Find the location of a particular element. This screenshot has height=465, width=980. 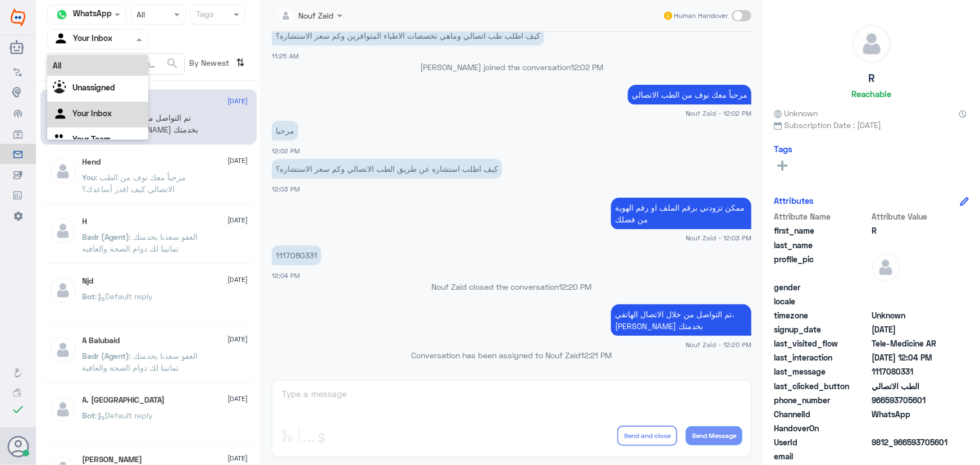

h5: عبدالرحمن بن عبدالله is located at coordinates (112, 459).